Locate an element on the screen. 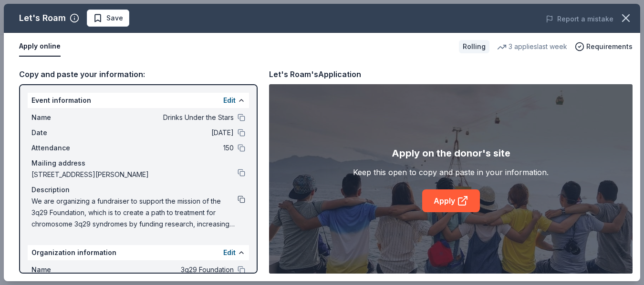  div: Mailing address is located at coordinates (138, 163).